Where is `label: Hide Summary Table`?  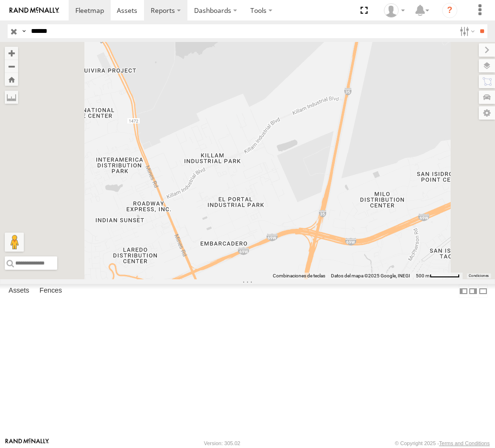
label: Hide Summary Table is located at coordinates (483, 291).